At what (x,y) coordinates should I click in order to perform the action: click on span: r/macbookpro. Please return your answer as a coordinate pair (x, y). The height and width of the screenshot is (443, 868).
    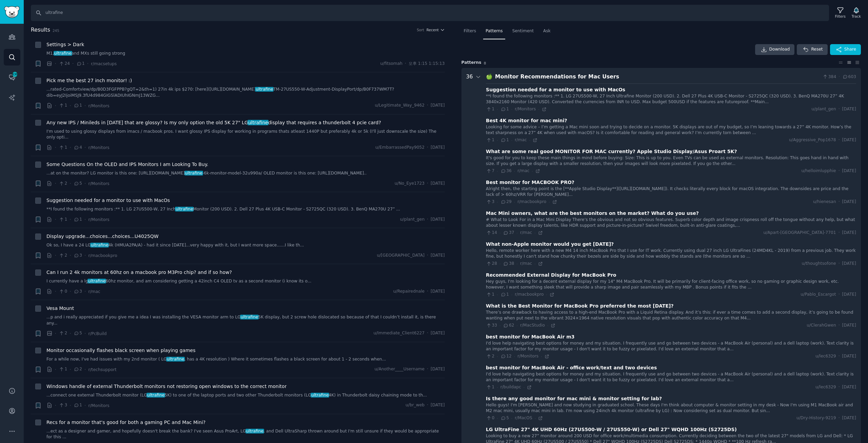
    Looking at the image, I should click on (528, 294).